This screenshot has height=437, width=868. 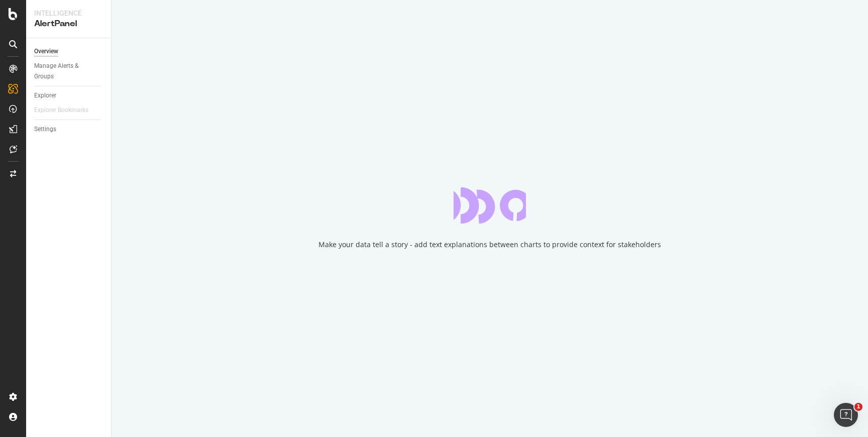 What do you see at coordinates (69, 129) in the screenshot?
I see `a: Settings` at bounding box center [69, 129].